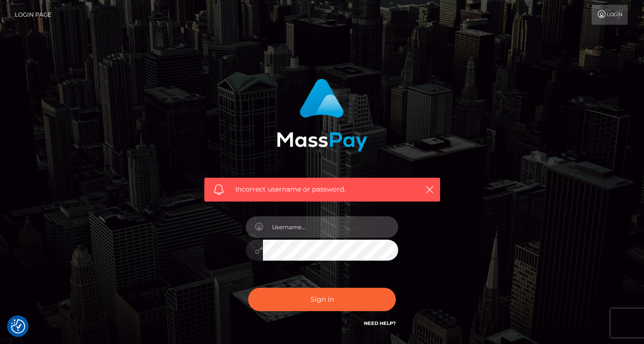 The height and width of the screenshot is (344, 644). I want to click on img: Revisit consent button, so click(18, 326).